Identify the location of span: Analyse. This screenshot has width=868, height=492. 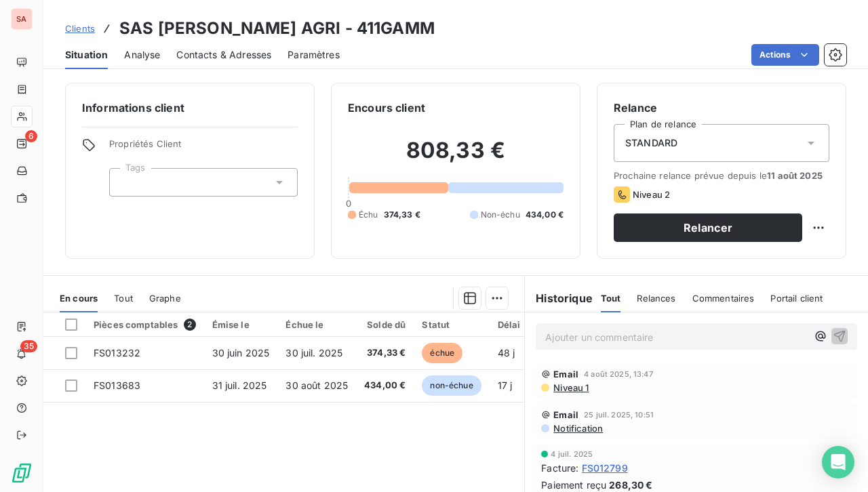
(142, 55).